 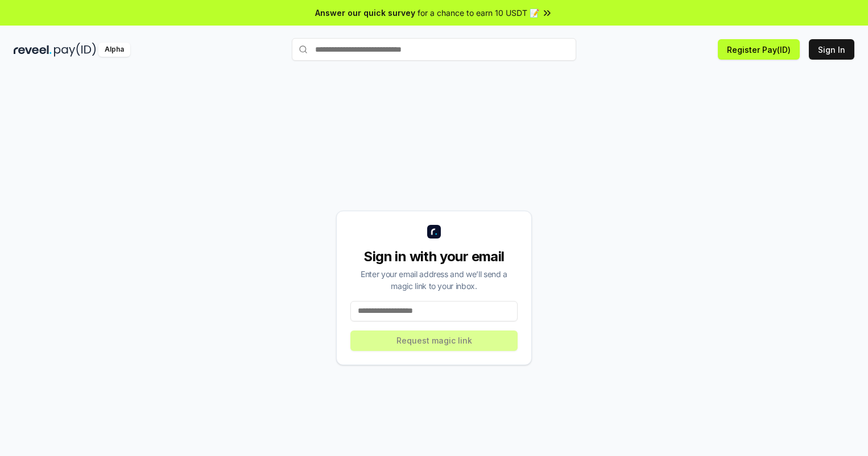 What do you see at coordinates (434, 257) in the screenshot?
I see `div: Sign in with your email` at bounding box center [434, 257].